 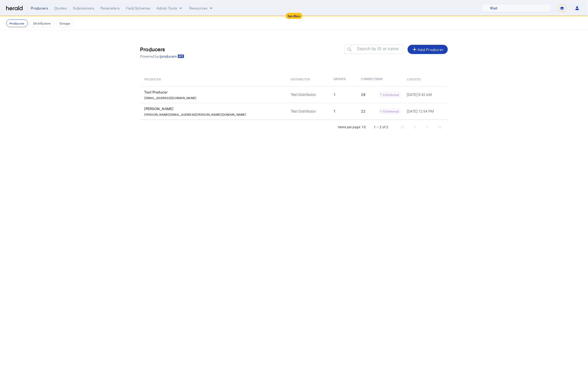 What do you see at coordinates (162, 49) in the screenshot?
I see `h3: Producers` at bounding box center [162, 49].